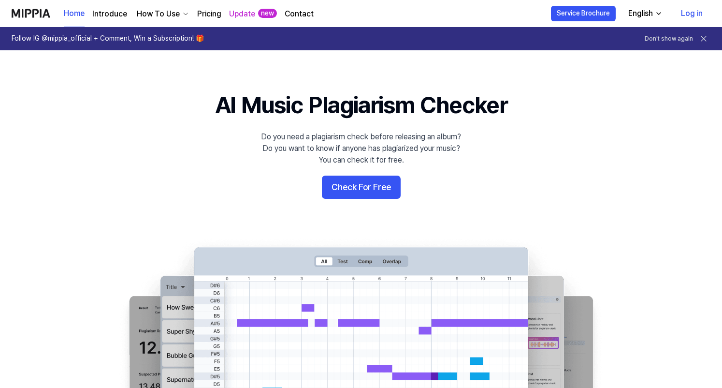 The height and width of the screenshot is (388, 722). I want to click on button: Check For Free, so click(361, 187).